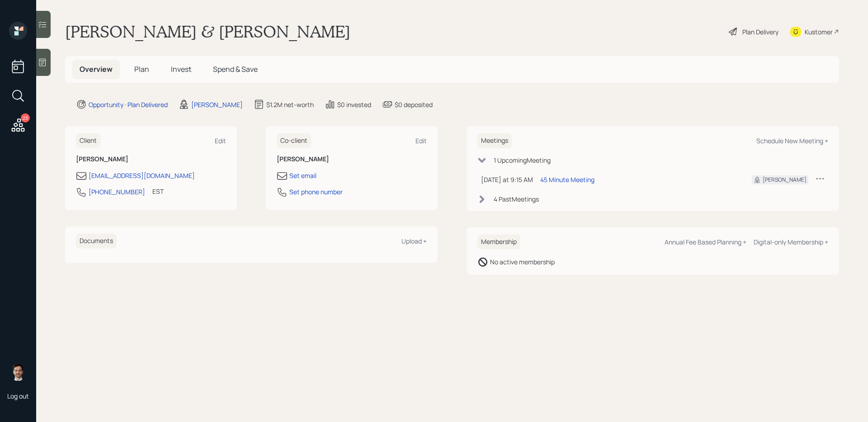 This screenshot has height=422, width=868. I want to click on div: 45 Minute Meeting, so click(568, 179).